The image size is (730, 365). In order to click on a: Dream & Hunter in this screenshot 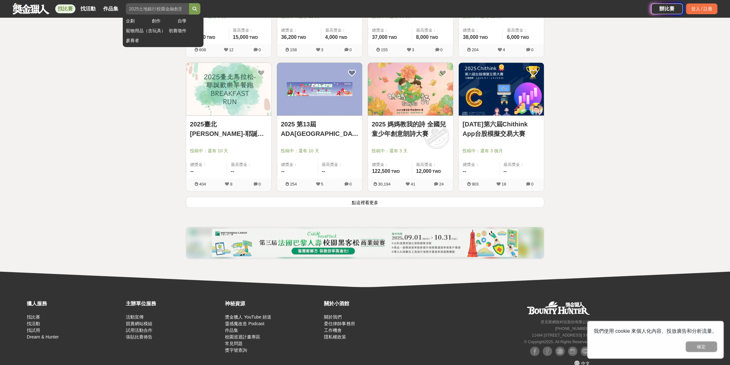, I will do `click(43, 336)`.